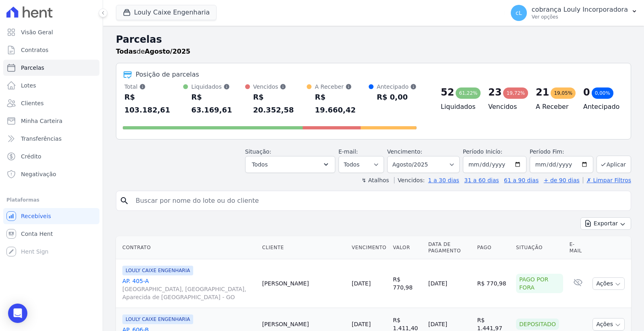 The image size is (644, 331). Describe the element at coordinates (450, 247) in the screenshot. I see `th: Data de Pagamento` at that location.